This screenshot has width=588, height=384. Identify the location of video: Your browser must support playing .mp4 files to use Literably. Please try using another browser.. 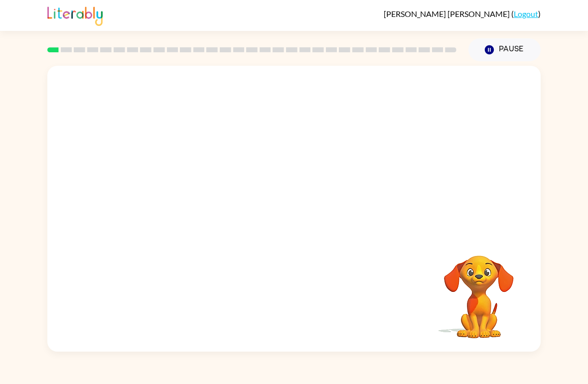
(479, 290).